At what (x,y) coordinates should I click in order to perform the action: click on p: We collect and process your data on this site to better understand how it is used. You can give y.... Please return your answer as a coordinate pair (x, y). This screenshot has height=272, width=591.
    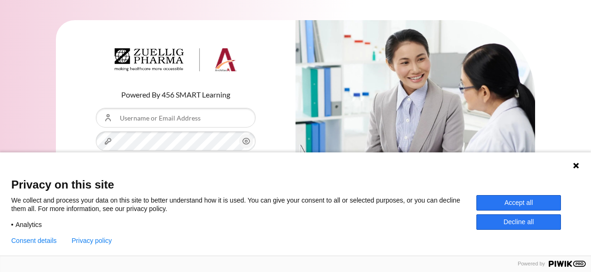
    Looking at the image, I should click on (244, 205).